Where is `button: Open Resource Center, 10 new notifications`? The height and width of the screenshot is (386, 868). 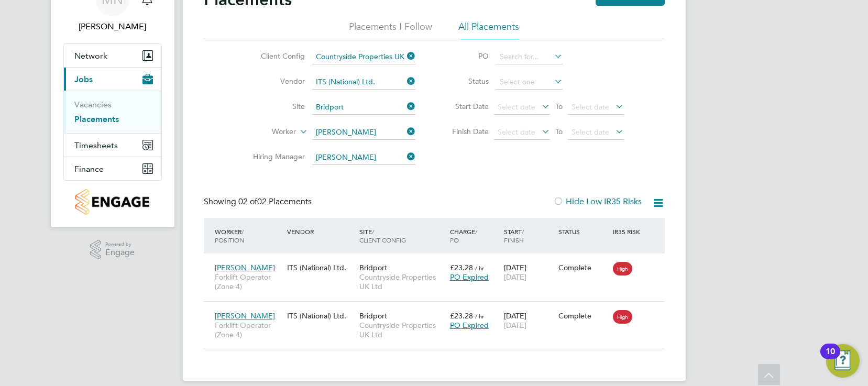
button: Open Resource Center, 10 new notifications is located at coordinates (843, 361).